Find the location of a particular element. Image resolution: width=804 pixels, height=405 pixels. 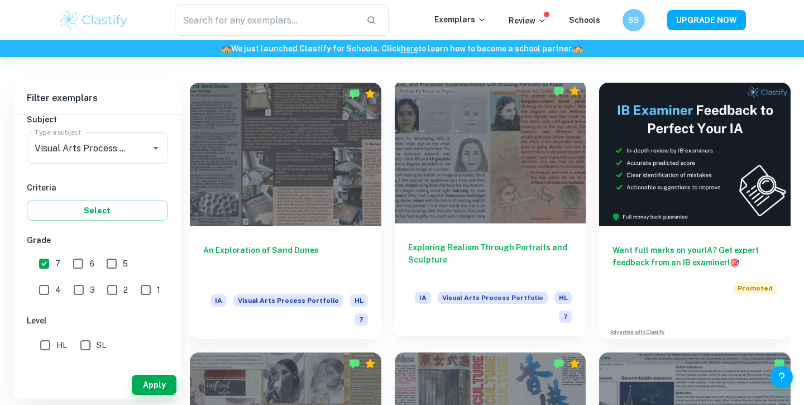

h6: An Exploration of Sand Dunes is located at coordinates (285, 262).